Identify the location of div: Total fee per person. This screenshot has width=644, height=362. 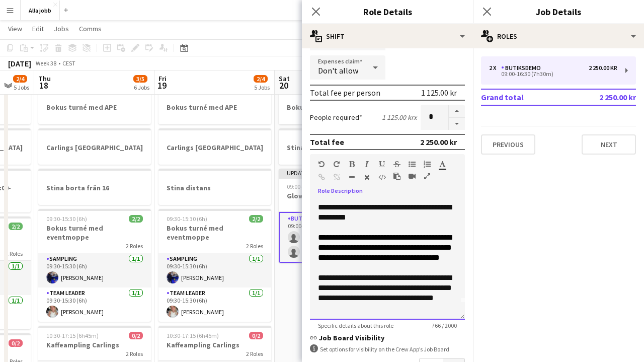
(345, 93).